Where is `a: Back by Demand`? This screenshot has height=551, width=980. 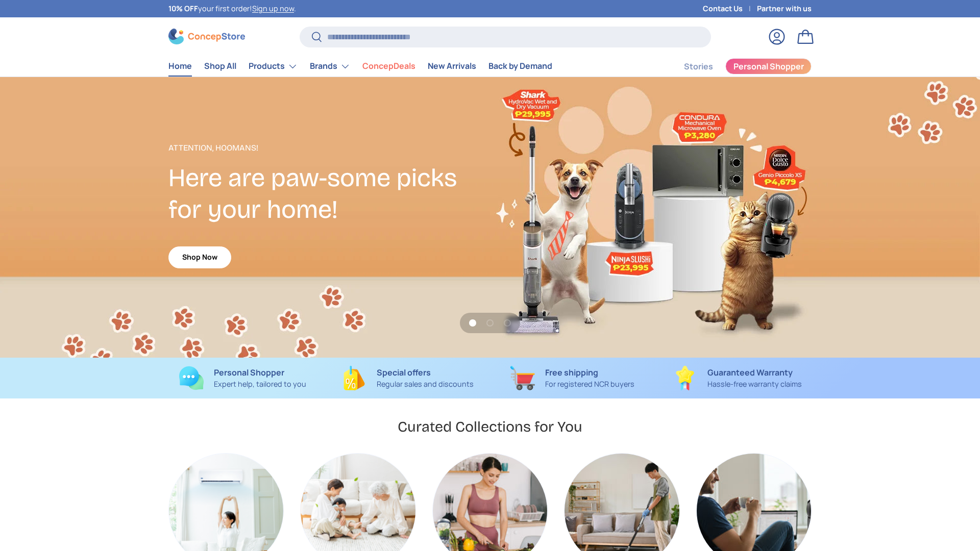
a: Back by Demand is located at coordinates (520, 66).